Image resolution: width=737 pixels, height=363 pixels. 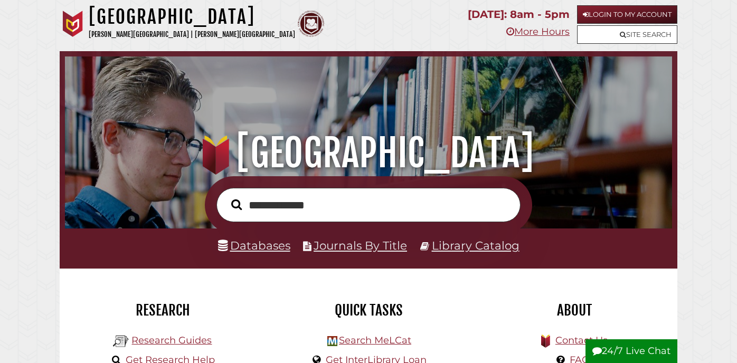 What do you see at coordinates (627, 14) in the screenshot?
I see `a: Login to My Account` at bounding box center [627, 14].